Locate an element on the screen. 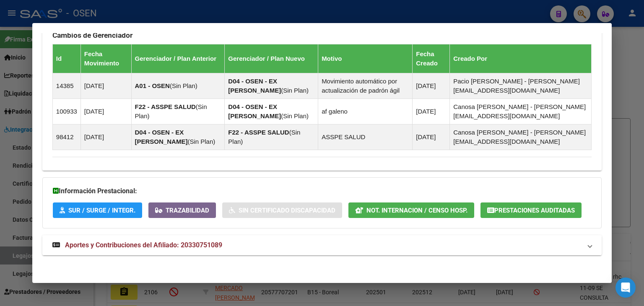 This screenshot has width=644, height=306. span: SUR / SURGE / INTEGR. is located at coordinates (102, 211).